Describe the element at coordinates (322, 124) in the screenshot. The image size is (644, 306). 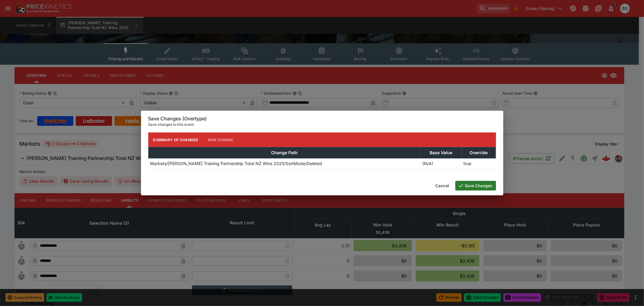
I see `p: Save changes to this event.` at that location.